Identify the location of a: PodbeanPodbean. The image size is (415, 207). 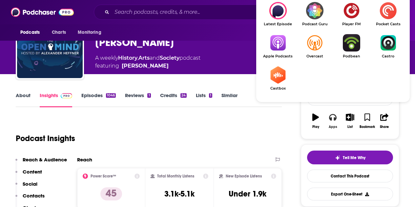
(352, 46).